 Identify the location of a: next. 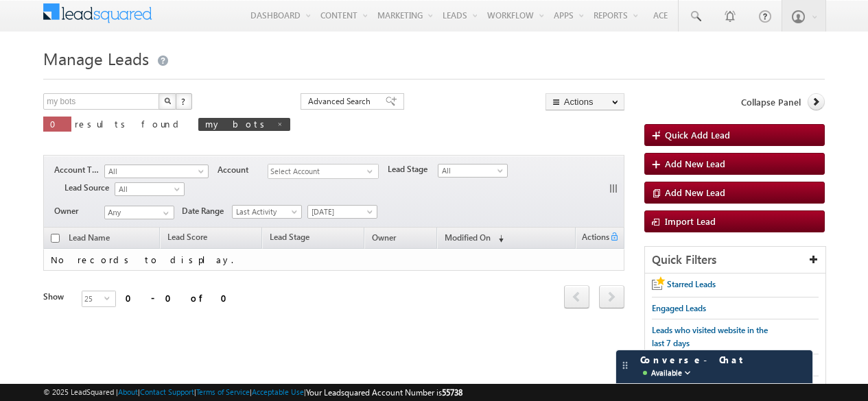
(612, 297).